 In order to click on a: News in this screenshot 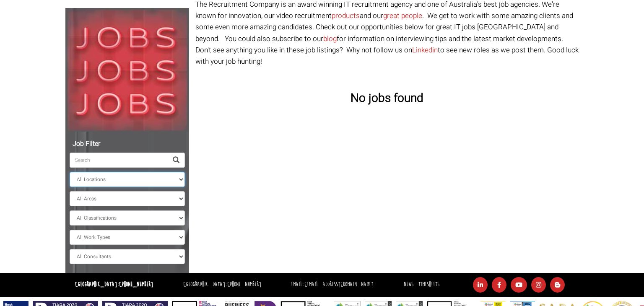, I will do `click(409, 284)`.